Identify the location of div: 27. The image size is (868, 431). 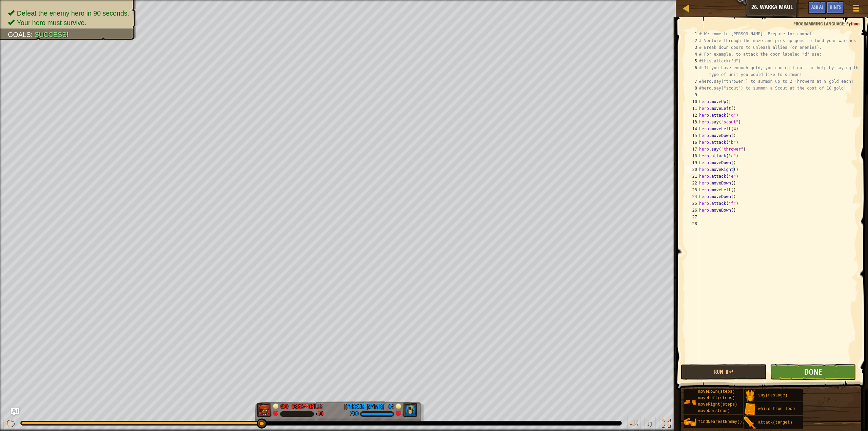
(693, 217).